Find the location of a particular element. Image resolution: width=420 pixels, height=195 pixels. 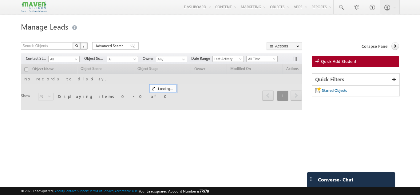

span: Converse - Chat is located at coordinates (335, 179).